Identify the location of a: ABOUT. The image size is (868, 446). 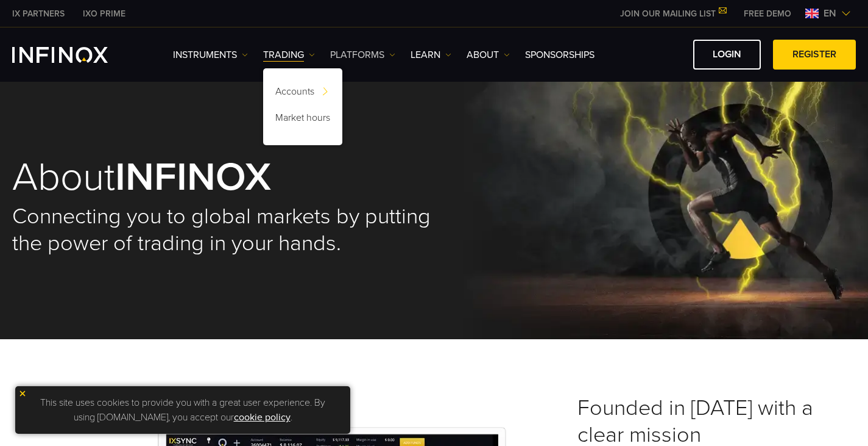
(488, 55).